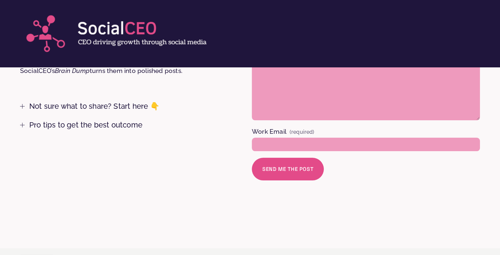  What do you see at coordinates (117, 125) in the screenshot?
I see `span: Pro tips to get the best outcome` at bounding box center [117, 125].